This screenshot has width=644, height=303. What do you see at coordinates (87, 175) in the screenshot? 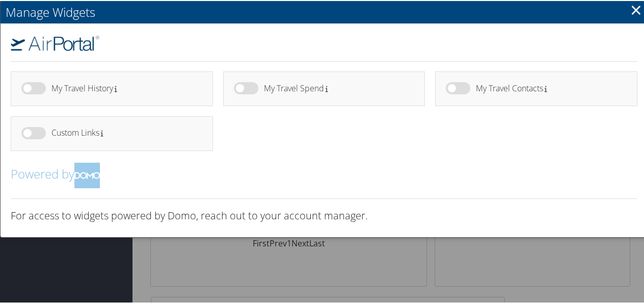
I see `img: domo-logo.png` at bounding box center [87, 175].